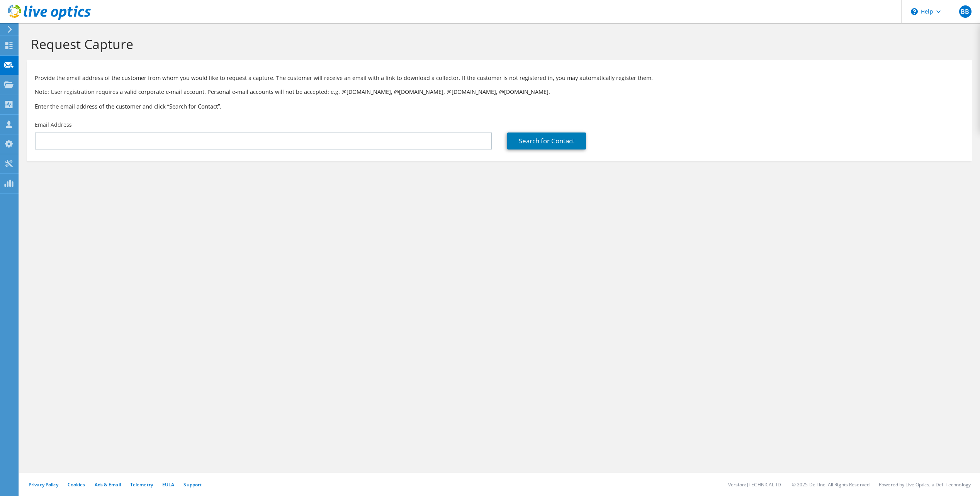  What do you see at coordinates (546, 141) in the screenshot?
I see `a: Search for Contact` at bounding box center [546, 141].